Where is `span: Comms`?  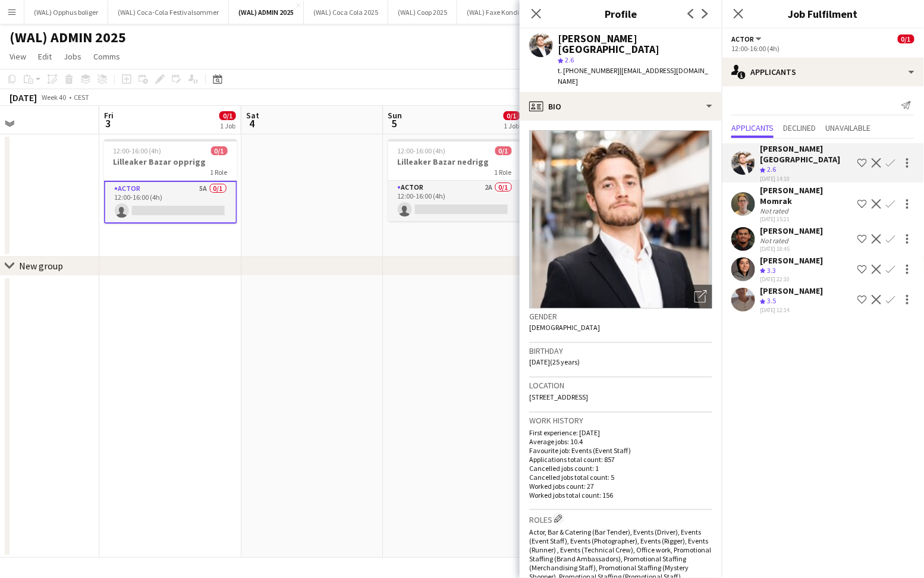 span: Comms is located at coordinates (106, 57).